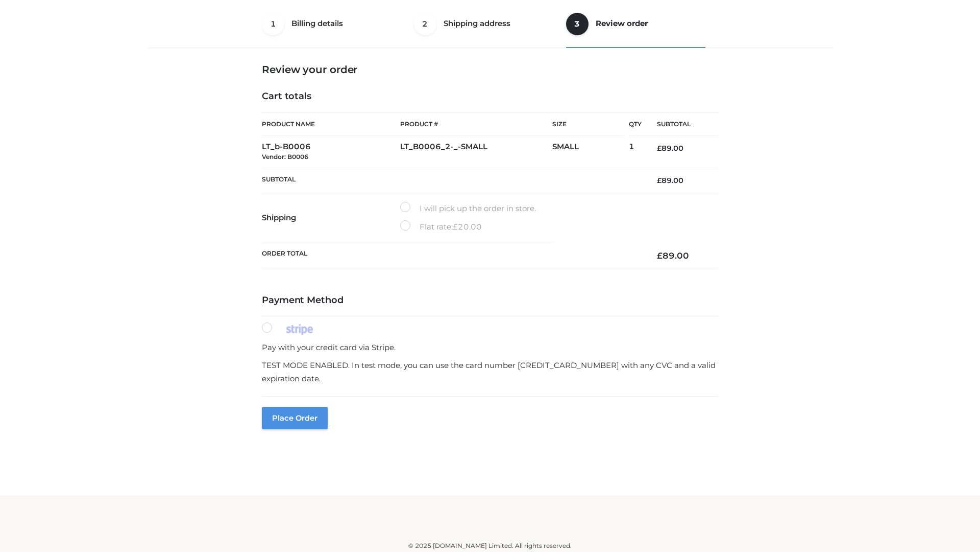 This screenshot has height=552, width=980. What do you see at coordinates (285, 156) in the screenshot?
I see `small: Vendor: B0006` at bounding box center [285, 156].